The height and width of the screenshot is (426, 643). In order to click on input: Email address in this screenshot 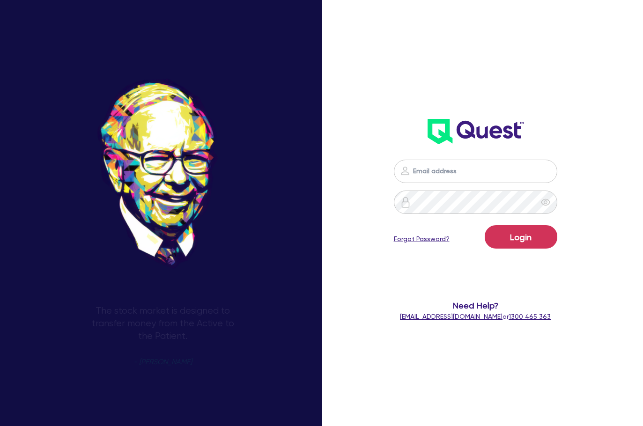, I will do `click(475, 171)`.